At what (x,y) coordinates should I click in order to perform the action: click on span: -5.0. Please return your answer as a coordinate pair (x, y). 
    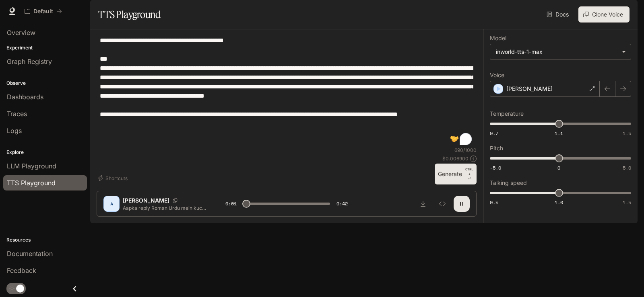
    Looking at the image, I should click on (496, 167).